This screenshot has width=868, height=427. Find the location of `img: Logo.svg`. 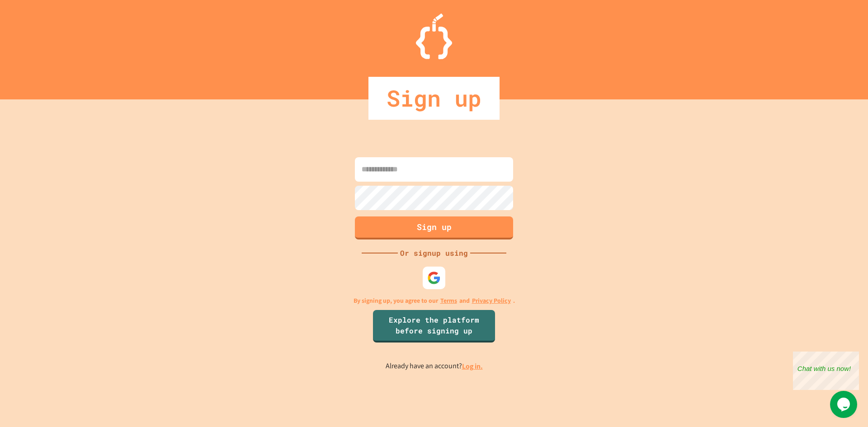

img: Logo.svg is located at coordinates (434, 36).